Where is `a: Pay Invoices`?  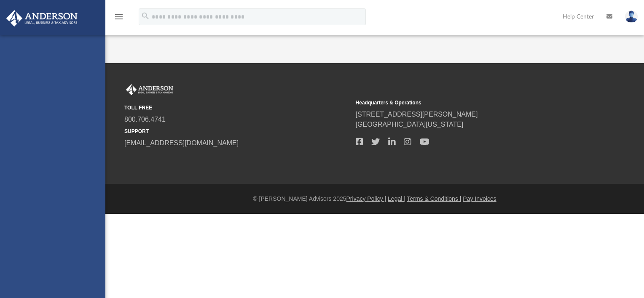
a: Pay Invoices is located at coordinates (479, 199).